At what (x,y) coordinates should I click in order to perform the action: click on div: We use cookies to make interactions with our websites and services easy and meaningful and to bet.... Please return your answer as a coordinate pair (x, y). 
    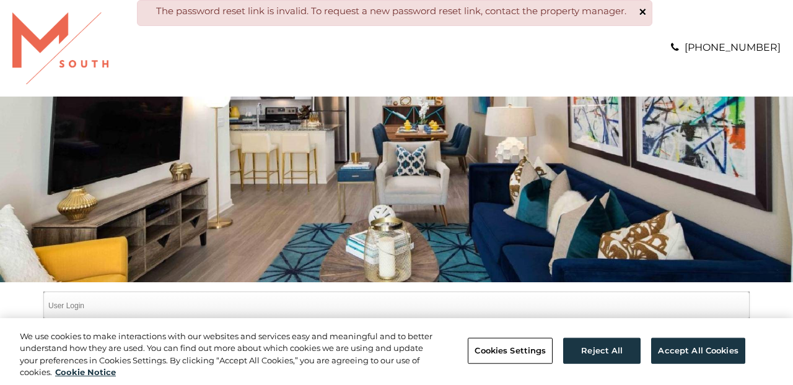
    Looking at the image, I should click on (228, 355).